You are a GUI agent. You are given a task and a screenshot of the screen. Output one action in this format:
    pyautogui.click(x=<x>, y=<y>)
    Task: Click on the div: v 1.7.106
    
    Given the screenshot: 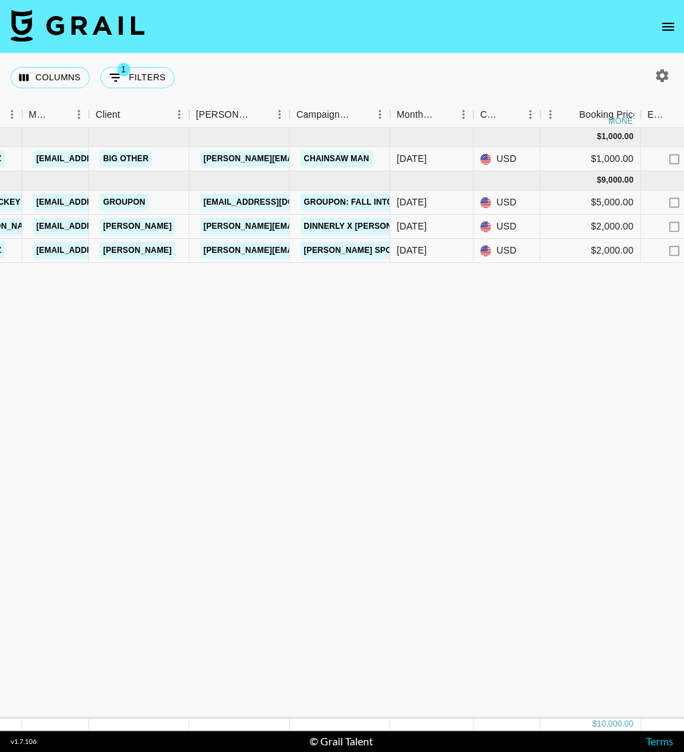 What is the action you would take?
    pyautogui.click(x=23, y=741)
    